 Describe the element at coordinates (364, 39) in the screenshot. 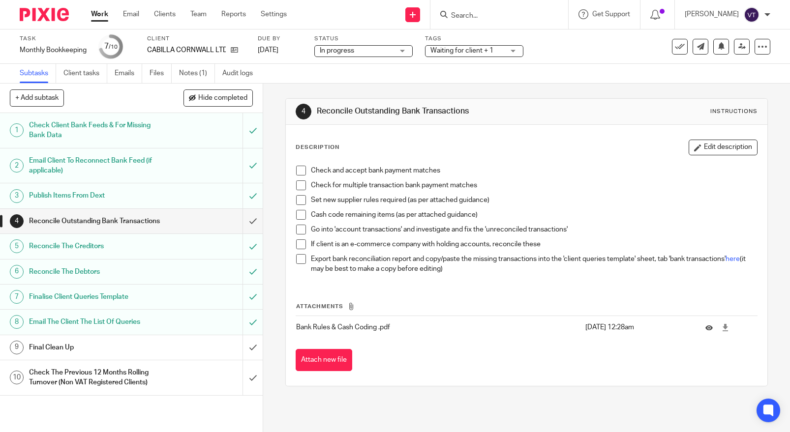

I see `label: Status` at that location.